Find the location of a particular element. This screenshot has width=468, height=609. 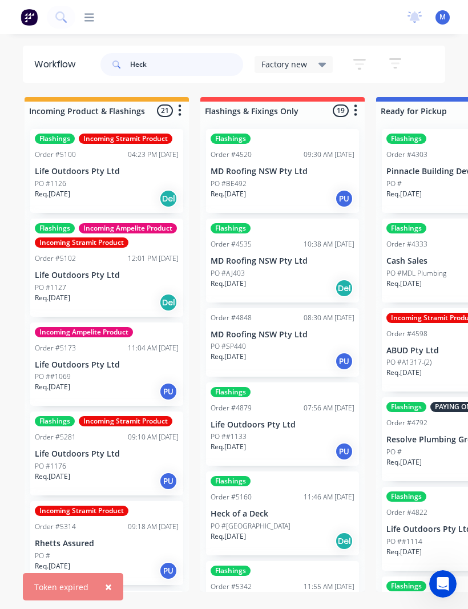

p: PO #1126 is located at coordinates (50, 184).